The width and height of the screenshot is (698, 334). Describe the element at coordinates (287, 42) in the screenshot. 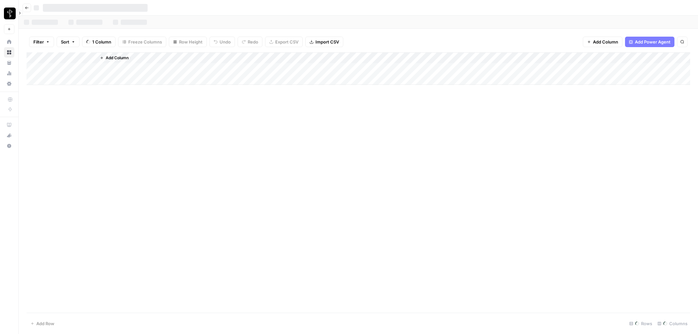

I see `span: Export CSV` at that location.